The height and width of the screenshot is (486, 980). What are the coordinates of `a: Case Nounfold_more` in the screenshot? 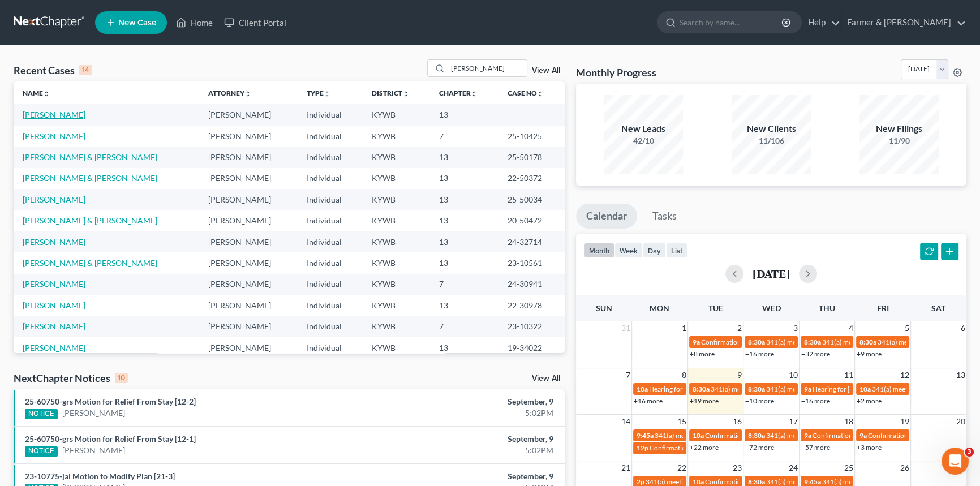 It's located at (526, 93).